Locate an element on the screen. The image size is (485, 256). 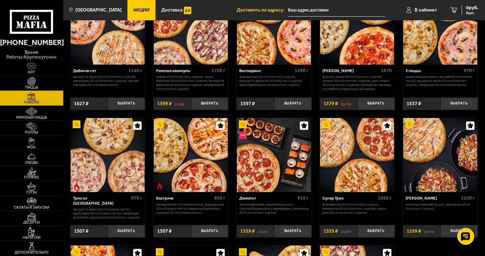
div: ДаВинчи сет is located at coordinates (100, 71).